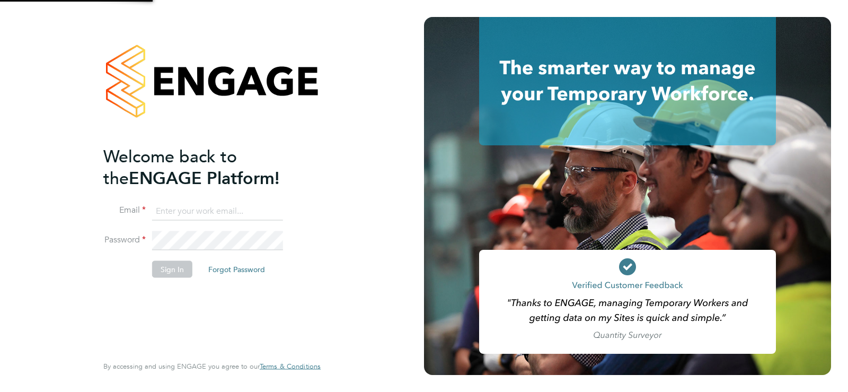  What do you see at coordinates (290, 366) in the screenshot?
I see `span: Terms & Conditions` at bounding box center [290, 366].